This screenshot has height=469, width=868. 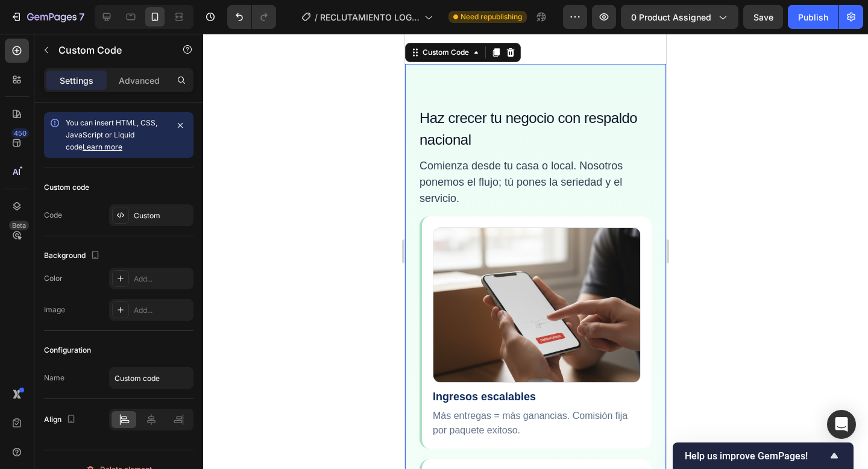 What do you see at coordinates (491, 17) in the screenshot?
I see `span: Need republishing` at bounding box center [491, 17].